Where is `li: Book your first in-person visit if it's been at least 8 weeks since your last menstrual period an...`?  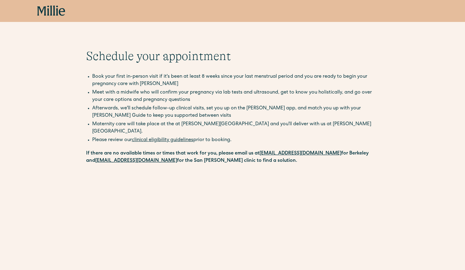
li: Book your first in-person visit if it's been at least 8 weeks since your last menstrual period an... is located at coordinates (236, 81).